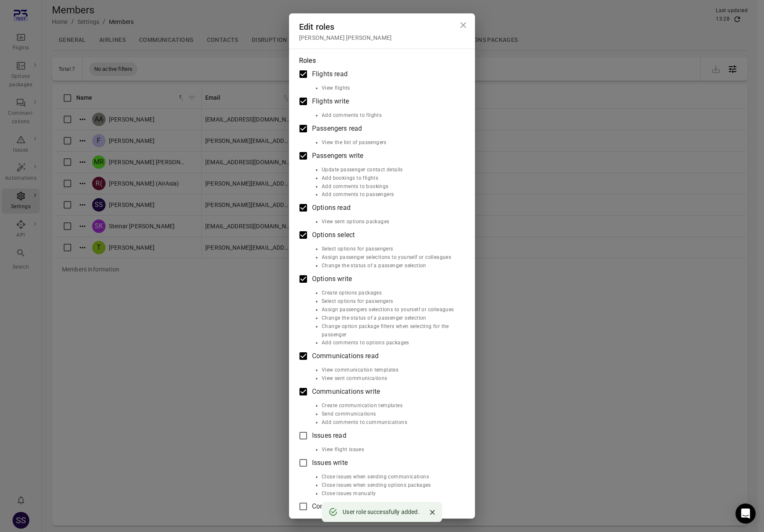 The height and width of the screenshot is (532, 764). I want to click on li: Create communication templates, so click(390, 406).